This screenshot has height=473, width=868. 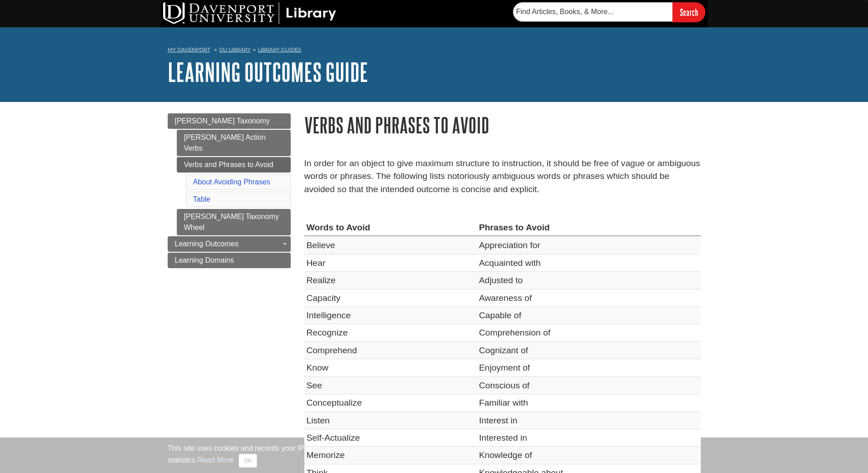 I want to click on td: Awareness of, so click(x=588, y=298).